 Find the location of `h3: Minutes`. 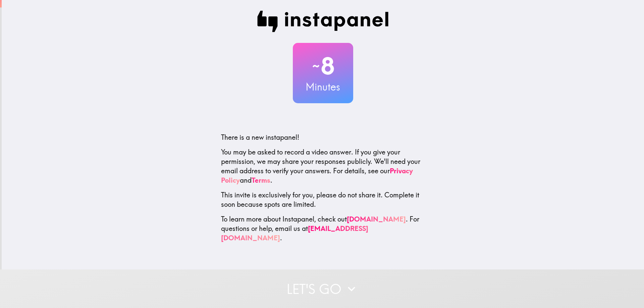

h3: Minutes is located at coordinates (323, 87).